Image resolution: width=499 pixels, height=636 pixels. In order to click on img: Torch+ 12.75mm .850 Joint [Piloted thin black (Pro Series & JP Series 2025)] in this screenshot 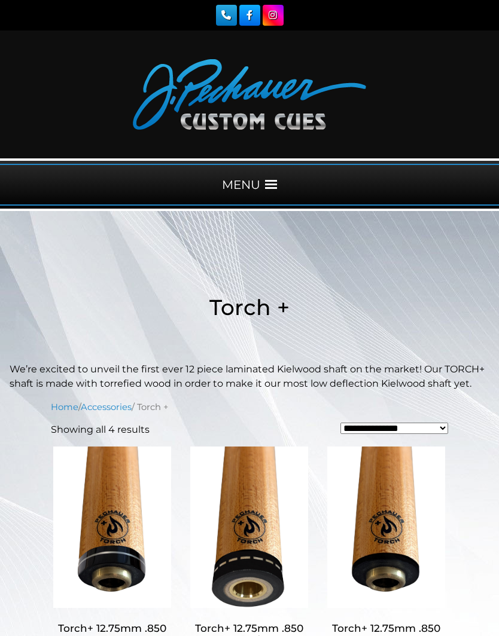, I will do `click(386, 527)`.